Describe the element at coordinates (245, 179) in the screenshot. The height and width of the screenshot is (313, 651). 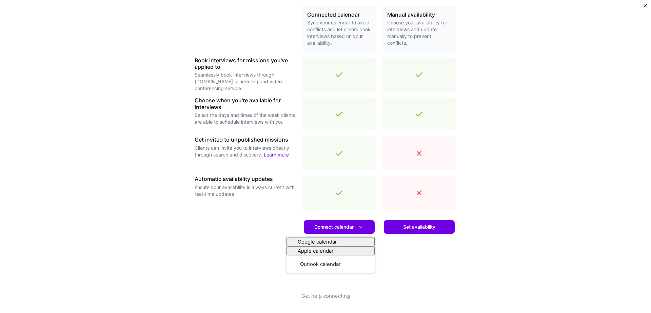
I see `h3: Automatic availability updates` at that location.